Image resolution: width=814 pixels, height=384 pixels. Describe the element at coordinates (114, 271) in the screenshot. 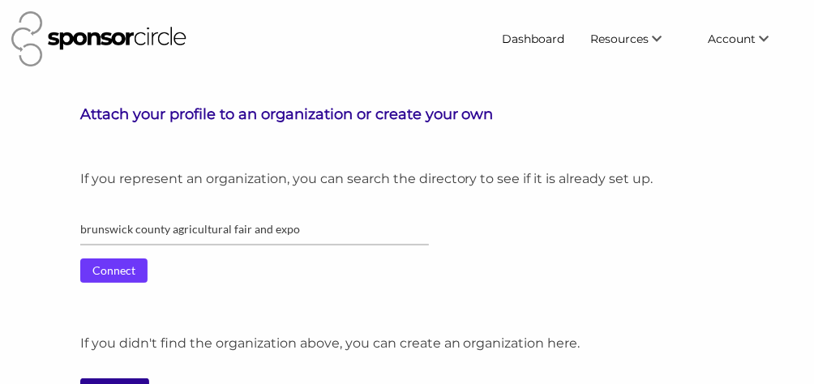

I see `input: Connect` at that location.